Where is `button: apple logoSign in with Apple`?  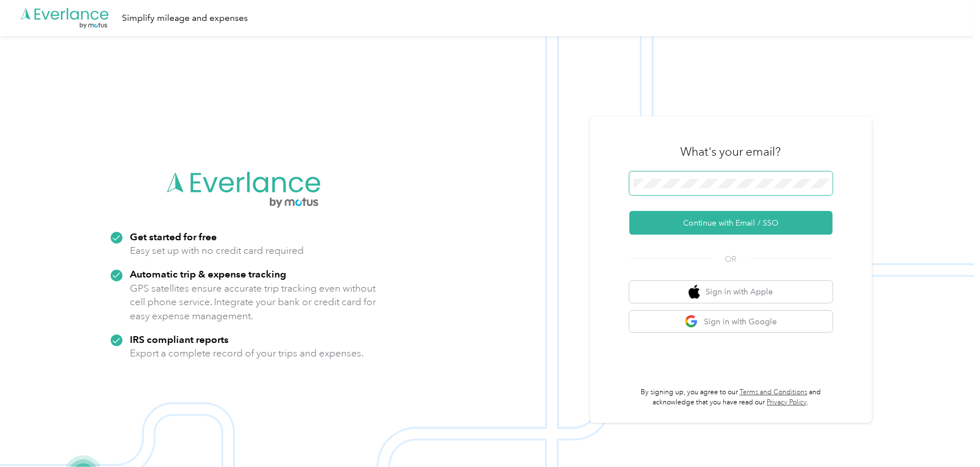 button: apple logoSign in with Apple is located at coordinates (731, 292).